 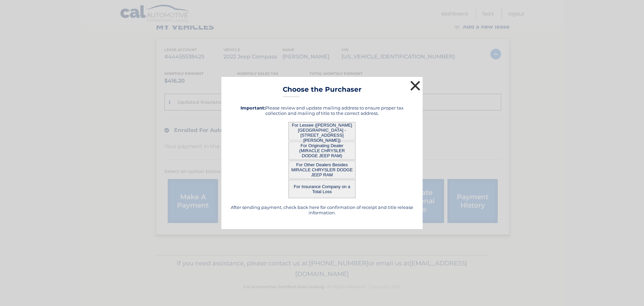 What do you see at coordinates (322, 210) in the screenshot?
I see `h5: After sending payment, check back here for confirmation of receipt and title release information.` at bounding box center [322, 210].